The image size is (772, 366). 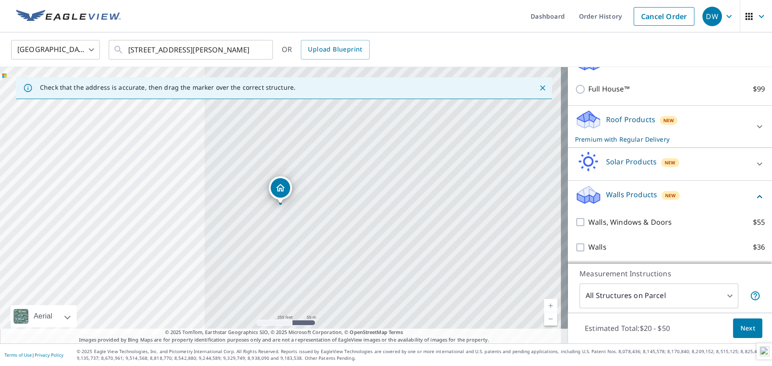 What do you see at coordinates (670, 127) in the screenshot?
I see `div: Roof ProductsNewPremium with Regular Delivery` at bounding box center [670, 127].